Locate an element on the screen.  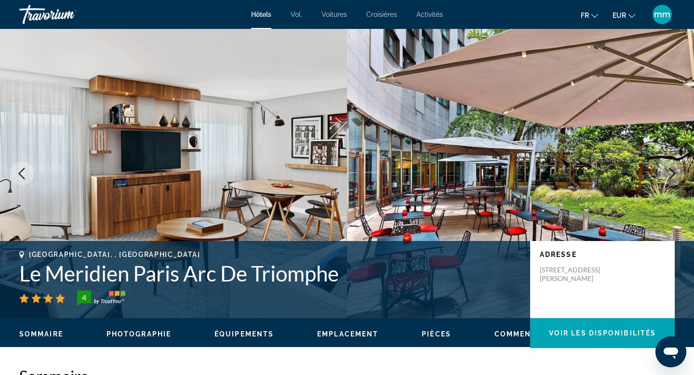
span: Pièces is located at coordinates (436, 334).